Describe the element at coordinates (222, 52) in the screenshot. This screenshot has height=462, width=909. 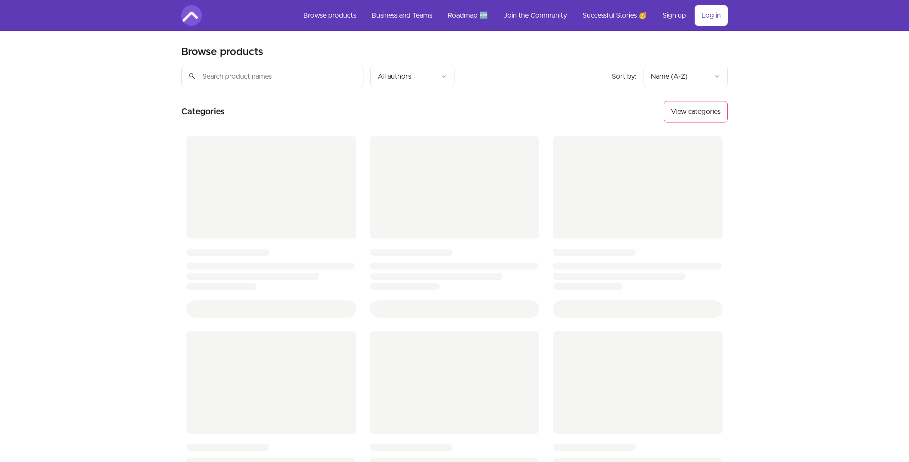
I see `h2: Browse products` at that location.